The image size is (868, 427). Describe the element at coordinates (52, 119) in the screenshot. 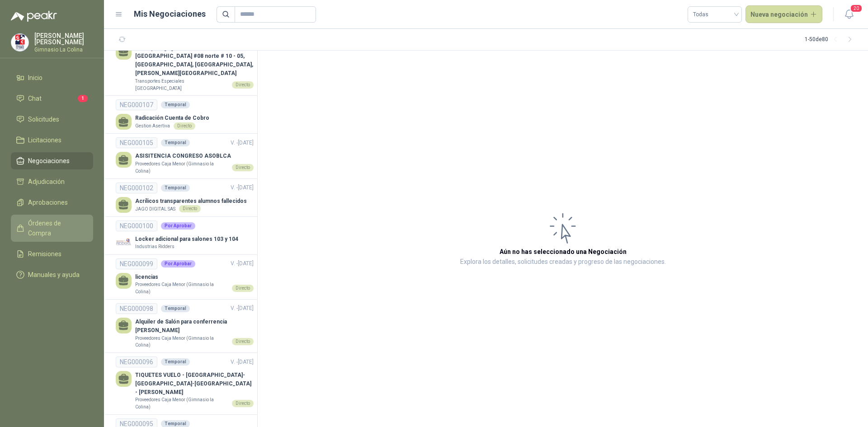

I see `a: Solicitudes` at that location.